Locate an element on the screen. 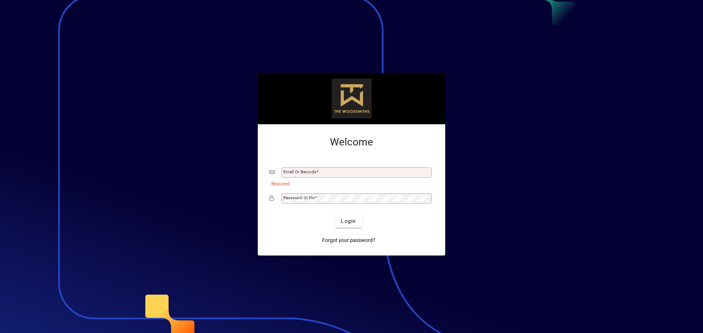 Image resolution: width=703 pixels, height=333 pixels. button: Login is located at coordinates (348, 221).